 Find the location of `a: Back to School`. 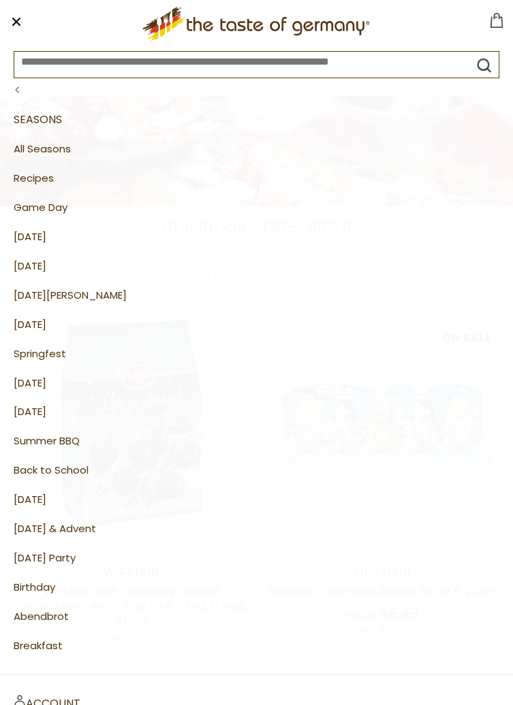

a: Back to School is located at coordinates (256, 470).